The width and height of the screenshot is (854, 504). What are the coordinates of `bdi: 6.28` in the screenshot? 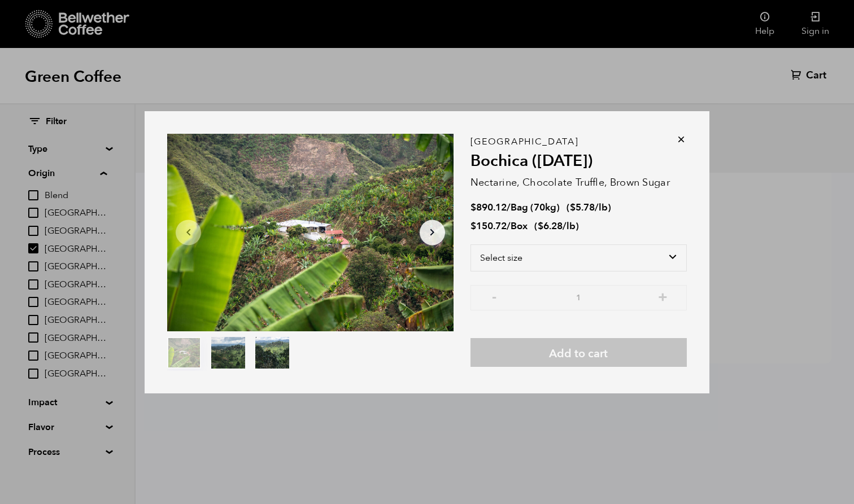 It's located at (550, 226).